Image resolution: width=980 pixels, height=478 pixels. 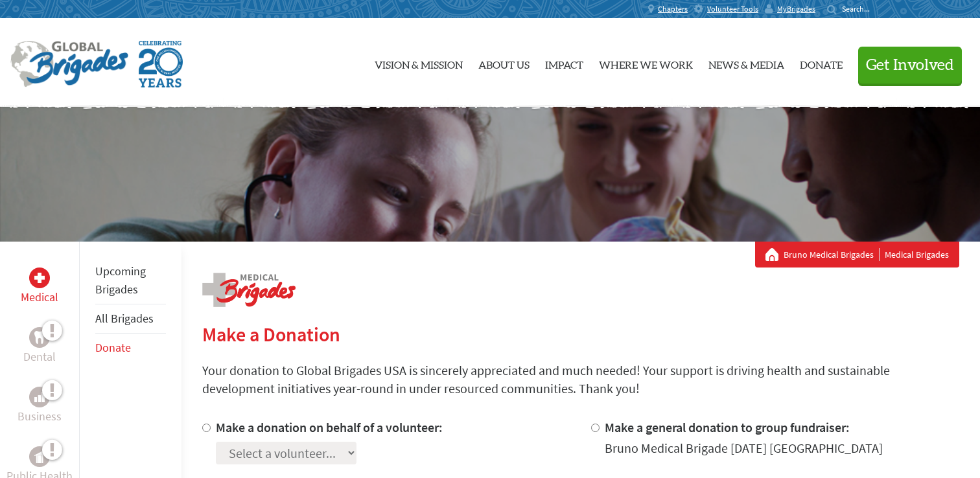 I want to click on div: Business, so click(x=40, y=397).